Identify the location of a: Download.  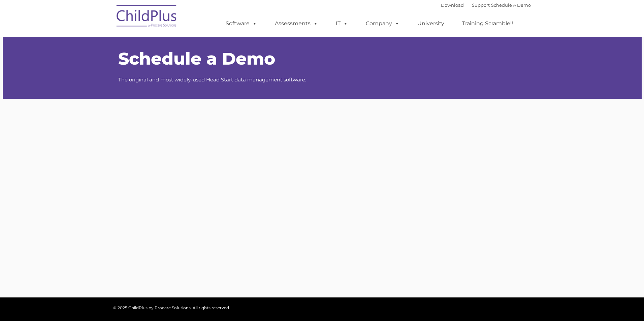
(452, 5).